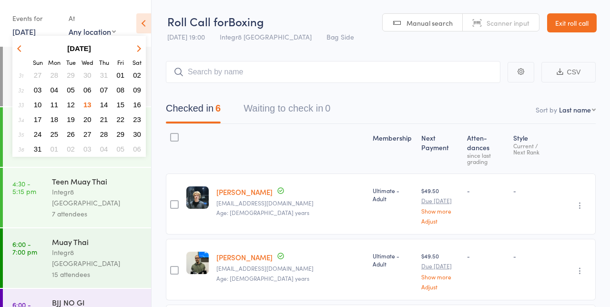 This screenshot has width=610, height=307. I want to click on span: 21, so click(104, 119).